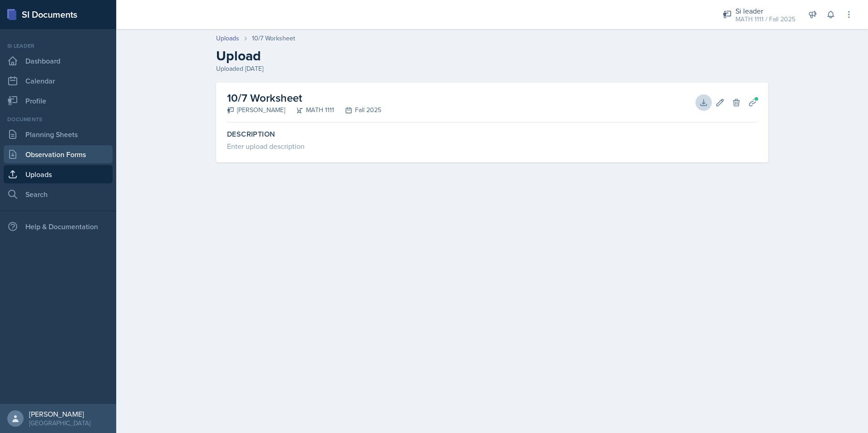 The height and width of the screenshot is (433, 868). What do you see at coordinates (273, 38) in the screenshot?
I see `div: 10/7 Worksheet` at bounding box center [273, 38].